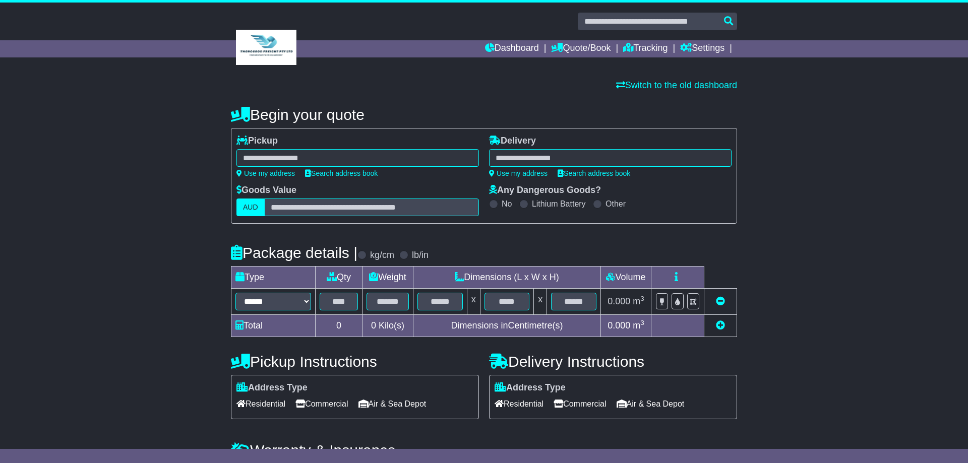  What do you see at coordinates (626, 278) in the screenshot?
I see `td: Volume` at bounding box center [626, 278].